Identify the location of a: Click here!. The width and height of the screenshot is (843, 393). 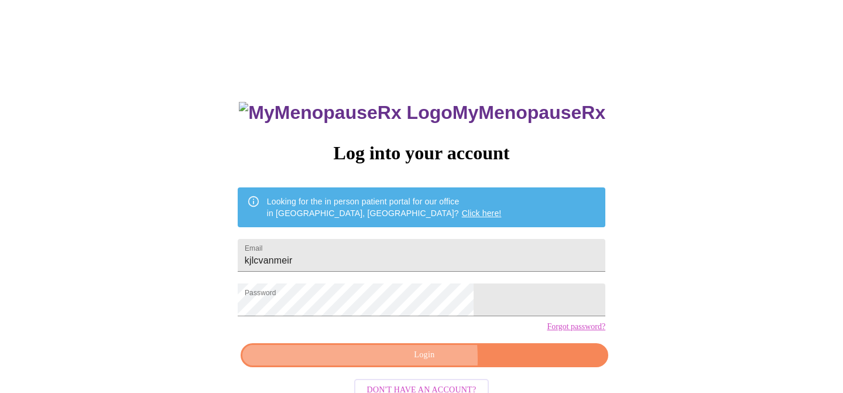
(482, 213).